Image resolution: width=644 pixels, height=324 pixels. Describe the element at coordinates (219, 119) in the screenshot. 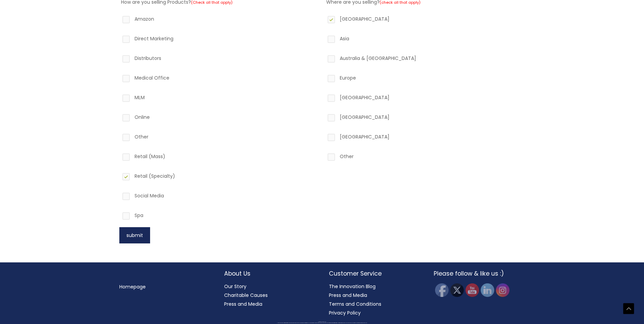

I see `label: Online` at that location.